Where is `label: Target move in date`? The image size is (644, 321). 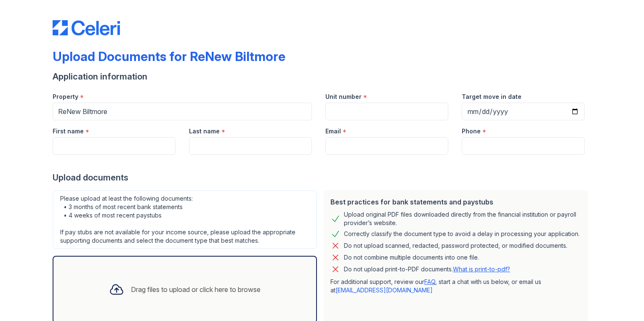 label: Target move in date is located at coordinates (492, 97).